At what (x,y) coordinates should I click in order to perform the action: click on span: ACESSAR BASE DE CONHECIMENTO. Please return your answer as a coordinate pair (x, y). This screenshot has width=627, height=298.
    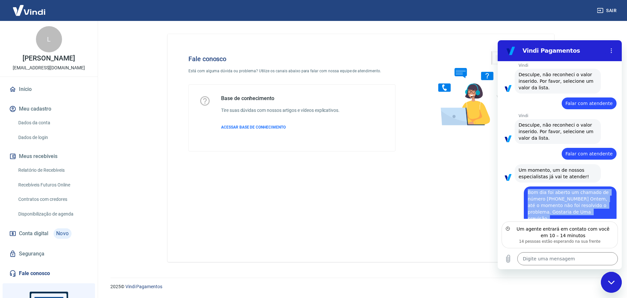
    Looking at the image, I should click on (254, 127).